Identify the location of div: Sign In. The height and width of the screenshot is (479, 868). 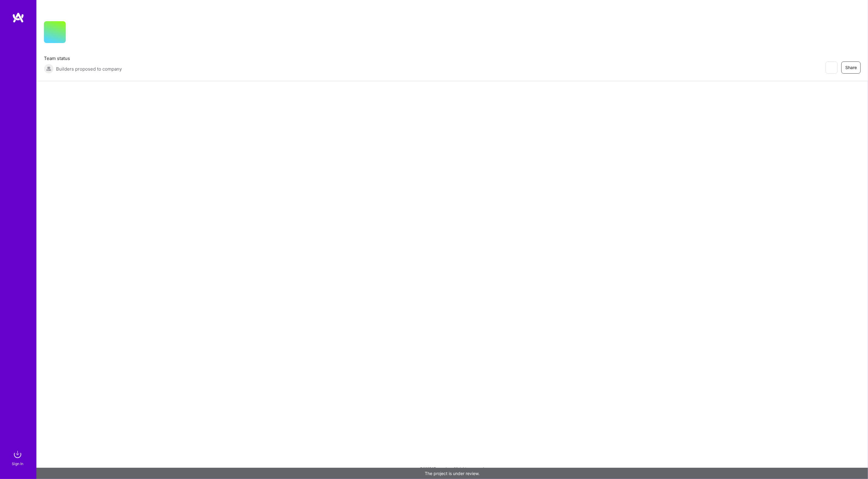
(18, 464).